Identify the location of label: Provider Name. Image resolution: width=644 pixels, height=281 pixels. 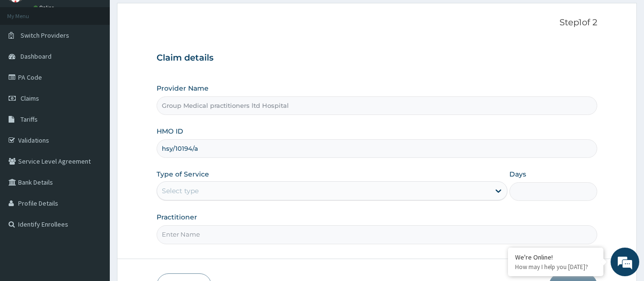
(182, 88).